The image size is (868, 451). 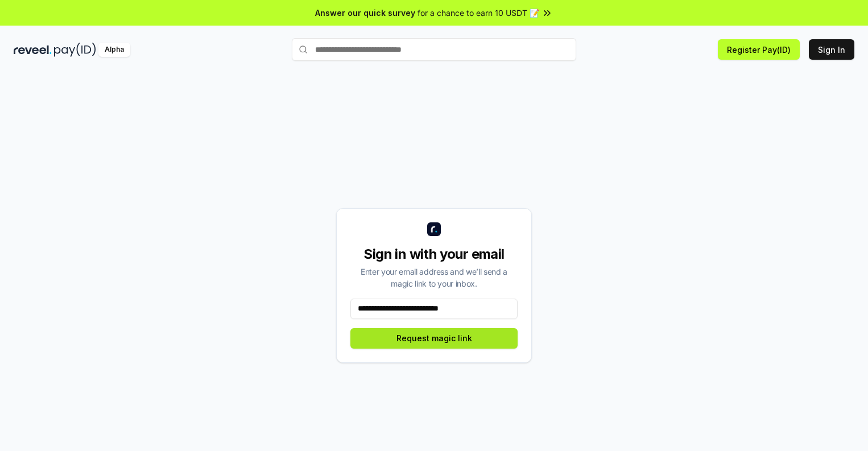 I want to click on img: logo_small, so click(x=434, y=229).